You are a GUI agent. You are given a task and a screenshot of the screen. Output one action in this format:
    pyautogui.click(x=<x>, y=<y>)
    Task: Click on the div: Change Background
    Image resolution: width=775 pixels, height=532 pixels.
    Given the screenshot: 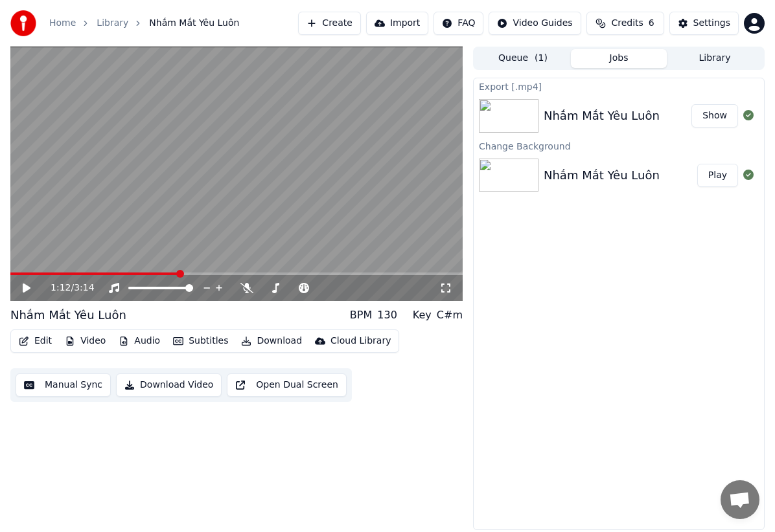 What is the action you would take?
    pyautogui.click(x=619, y=146)
    